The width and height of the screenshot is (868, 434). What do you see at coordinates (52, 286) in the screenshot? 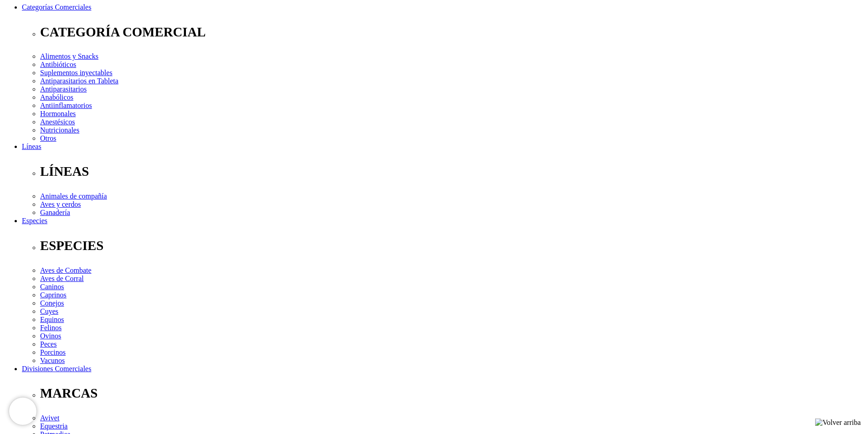
I see `a: Caninos` at bounding box center [52, 286].